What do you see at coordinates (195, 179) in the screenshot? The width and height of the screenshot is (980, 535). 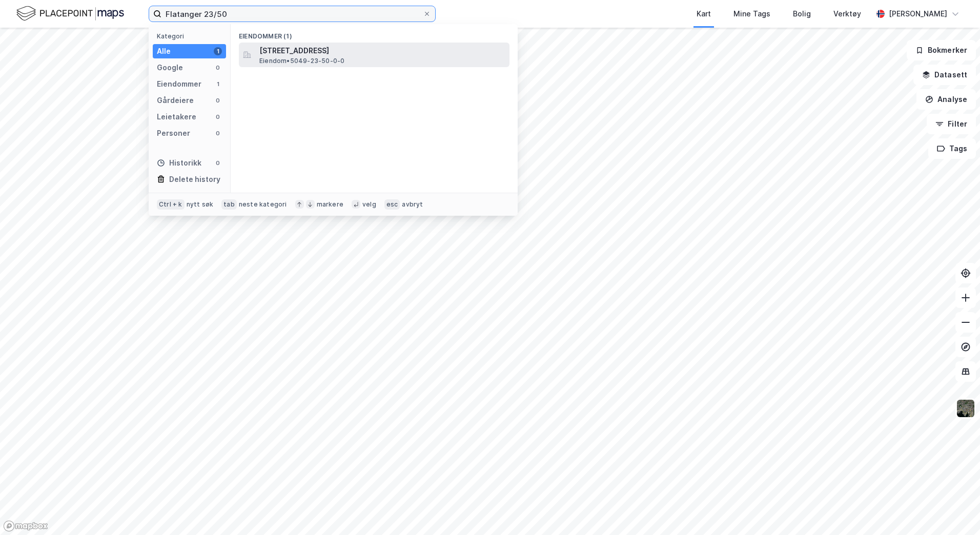 I see `div: Delete history` at bounding box center [195, 179].